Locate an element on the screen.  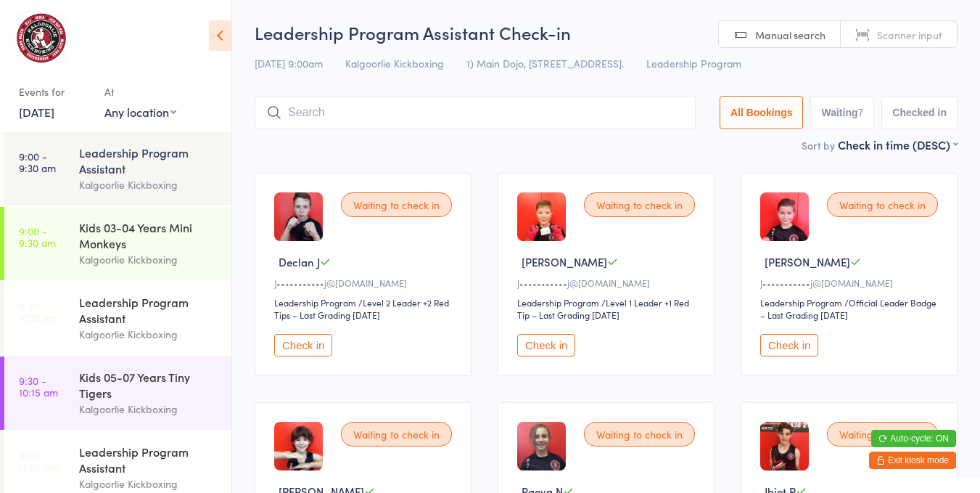
a: 9:30 -10:15 amKids 05-07 Years Tiny TigersKalgoorlie Kickboxing is located at coordinates (118, 393).